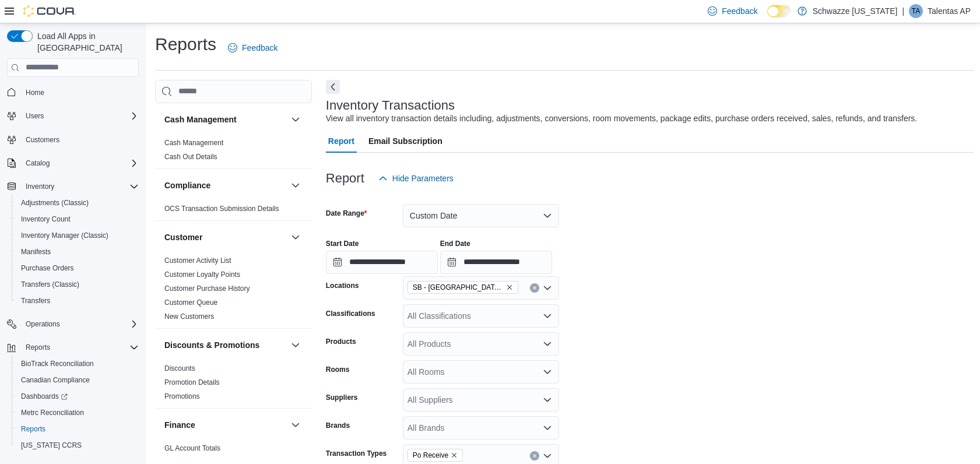 The height and width of the screenshot is (464, 980). I want to click on button: Transfers (Classic), so click(77, 285).